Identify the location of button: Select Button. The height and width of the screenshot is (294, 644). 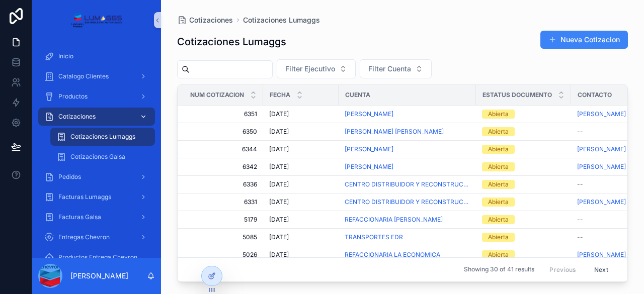
(396, 69).